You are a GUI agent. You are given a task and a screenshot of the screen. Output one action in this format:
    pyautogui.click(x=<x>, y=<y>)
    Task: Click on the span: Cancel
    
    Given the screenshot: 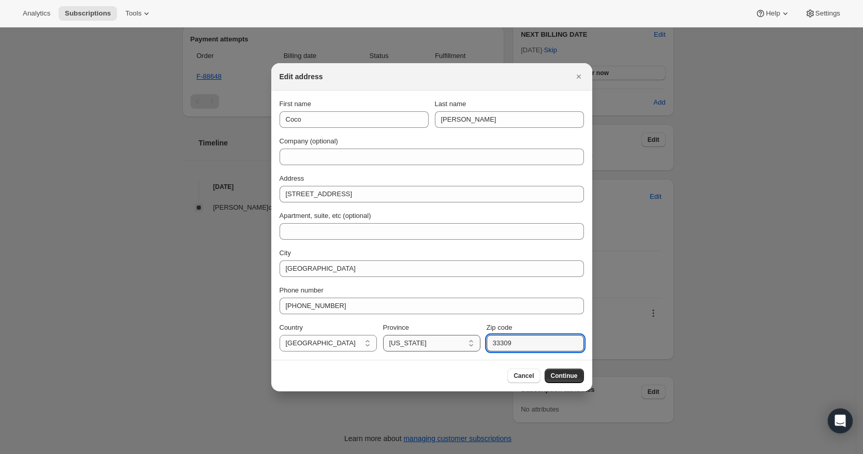 What is the action you would take?
    pyautogui.click(x=524, y=376)
    